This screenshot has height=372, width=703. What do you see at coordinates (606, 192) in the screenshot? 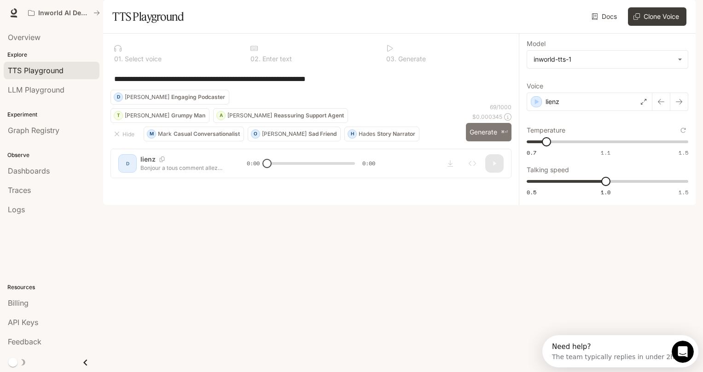
I see `span: 1.0` at bounding box center [606, 192].